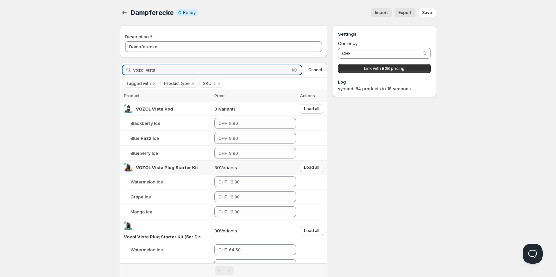 Image resolution: width=556 pixels, height=277 pixels. What do you see at coordinates (315, 70) in the screenshot?
I see `button: Cancel` at bounding box center [315, 70].